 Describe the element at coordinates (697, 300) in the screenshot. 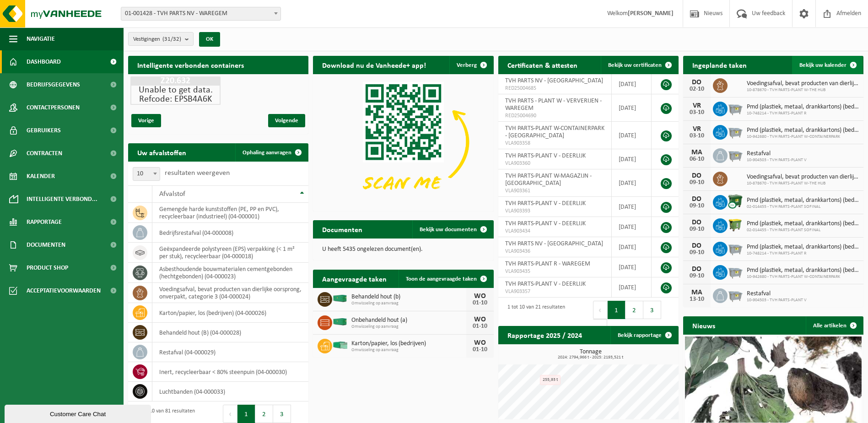

I see `div: 13-10` at that location.